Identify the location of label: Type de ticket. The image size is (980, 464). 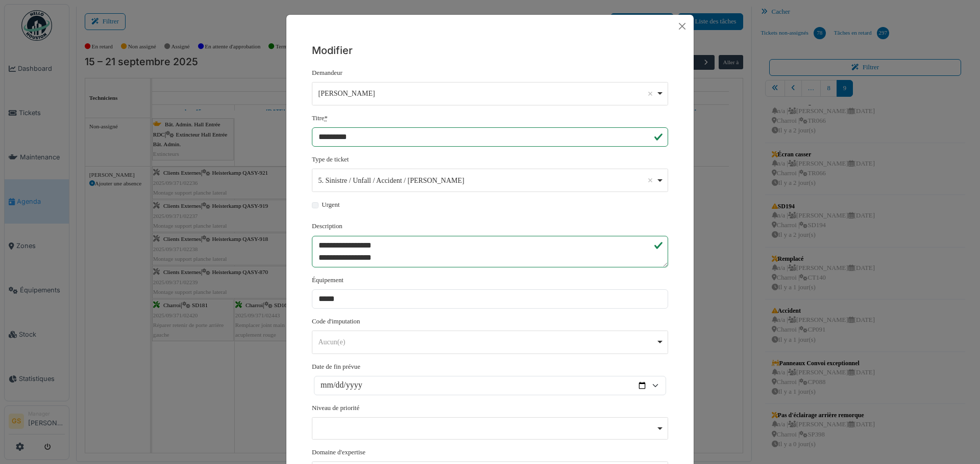
(330, 159).